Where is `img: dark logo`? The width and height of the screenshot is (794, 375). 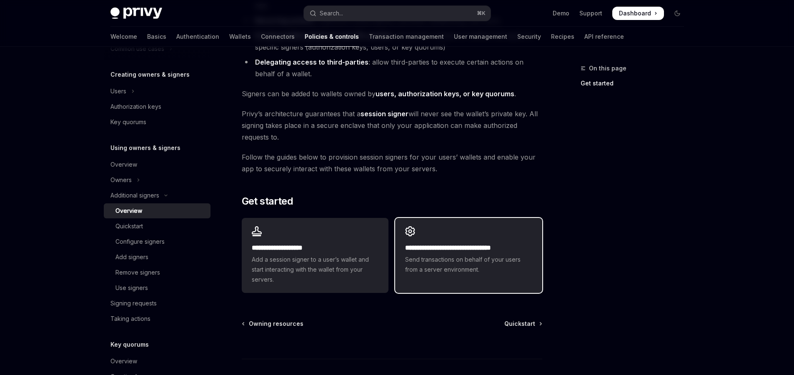 img: dark logo is located at coordinates (136, 13).